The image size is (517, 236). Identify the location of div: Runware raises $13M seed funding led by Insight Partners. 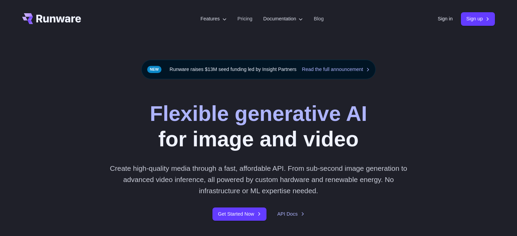
(259, 69).